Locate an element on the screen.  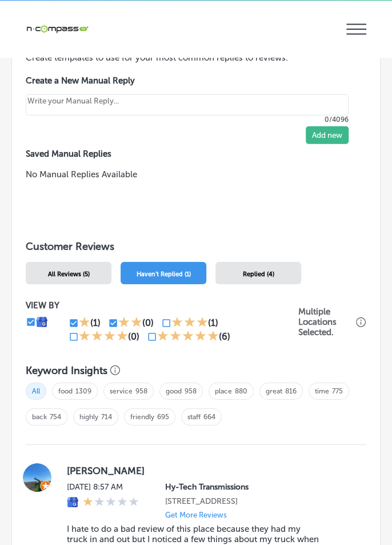
p: Hy-Tech Transmissions is located at coordinates (257, 486).